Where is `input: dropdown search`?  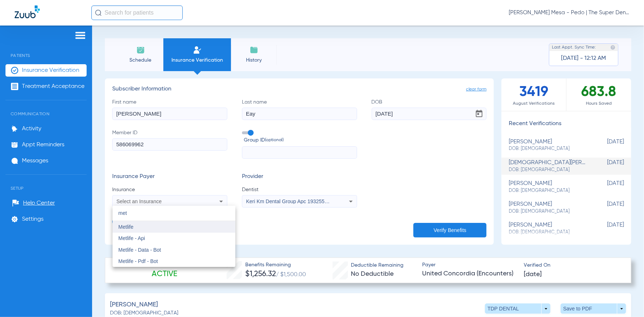 input: dropdown search is located at coordinates (174, 213).